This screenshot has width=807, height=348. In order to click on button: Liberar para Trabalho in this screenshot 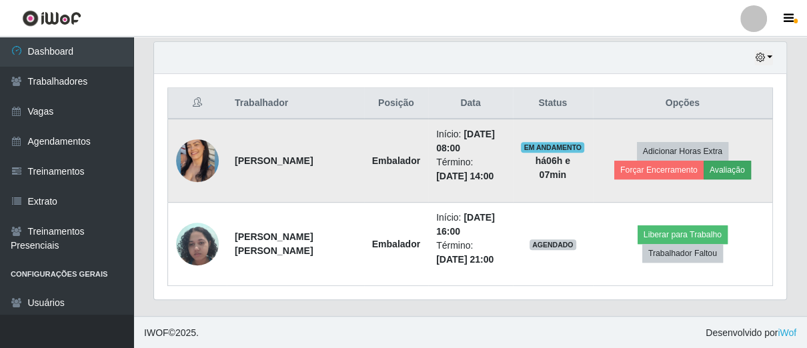, I will do `click(683, 235)`.